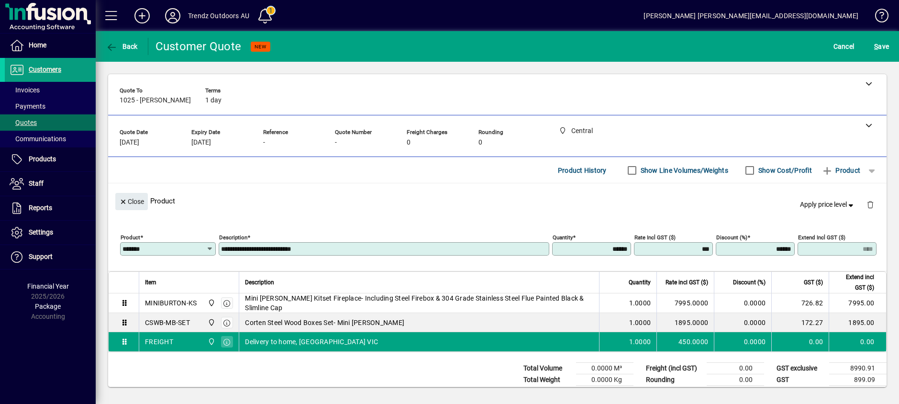 This screenshot has height=404, width=899. What do you see at coordinates (800, 323) in the screenshot?
I see `td: 172.27` at bounding box center [800, 323].